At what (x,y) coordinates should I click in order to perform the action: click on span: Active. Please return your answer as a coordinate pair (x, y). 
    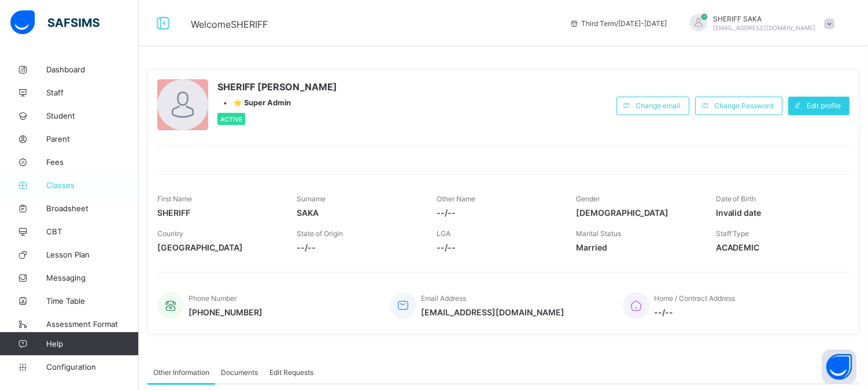
    Looking at the image, I should click on (231, 119).